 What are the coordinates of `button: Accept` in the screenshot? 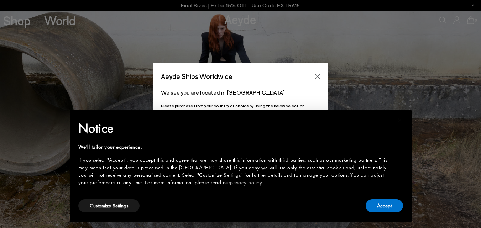 It's located at (384, 206).